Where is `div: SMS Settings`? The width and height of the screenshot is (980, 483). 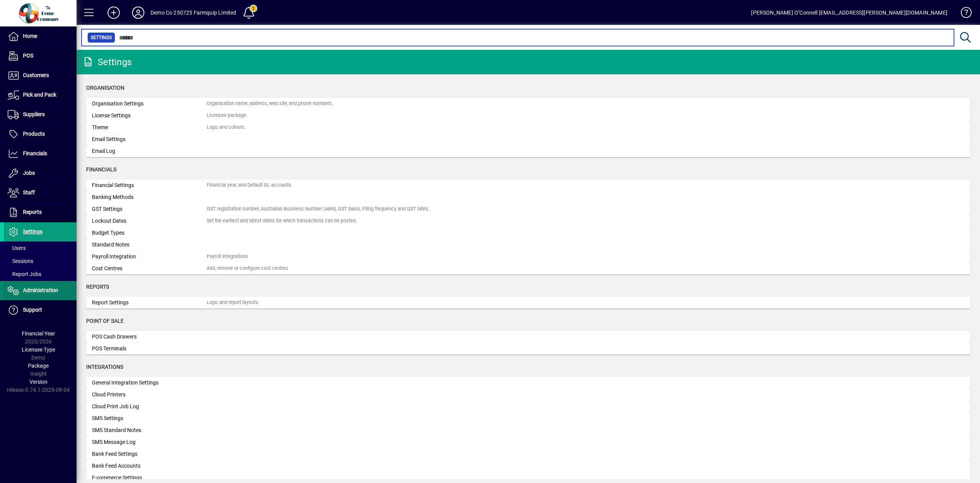
div: SMS Settings is located at coordinates (149, 418).